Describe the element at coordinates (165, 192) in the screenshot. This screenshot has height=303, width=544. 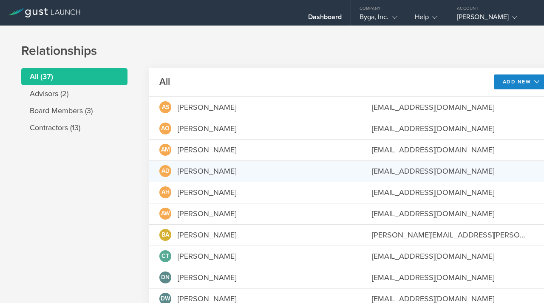
I see `span: AH` at that location.